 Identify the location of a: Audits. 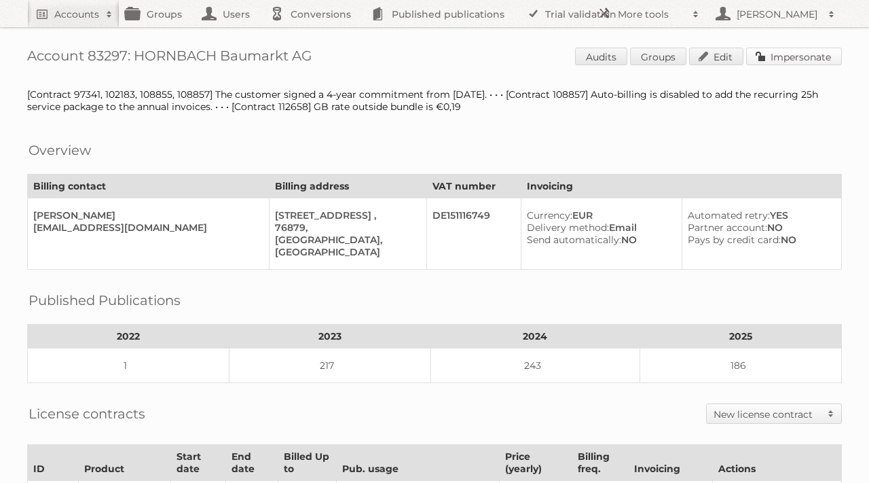
(601, 56).